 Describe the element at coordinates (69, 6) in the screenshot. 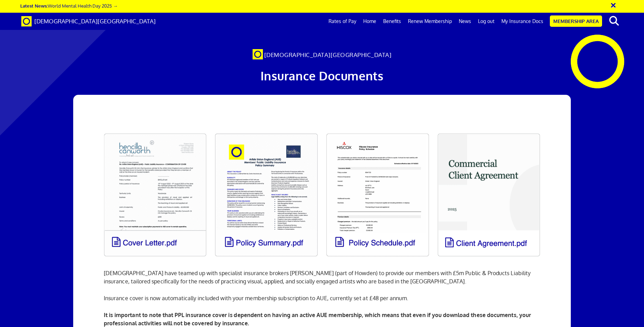

I see `a: Latest News:World Mental Health Day 2025 →` at that location.